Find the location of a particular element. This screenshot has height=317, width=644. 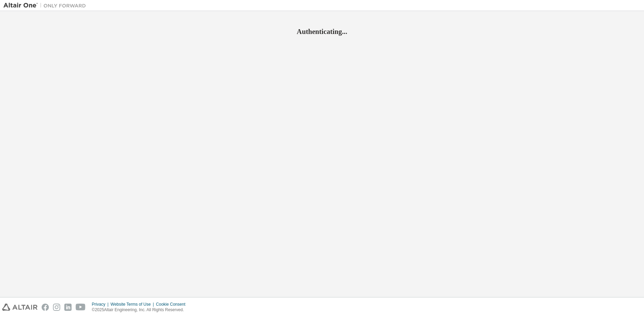

div: Privacy is located at coordinates (101, 304).